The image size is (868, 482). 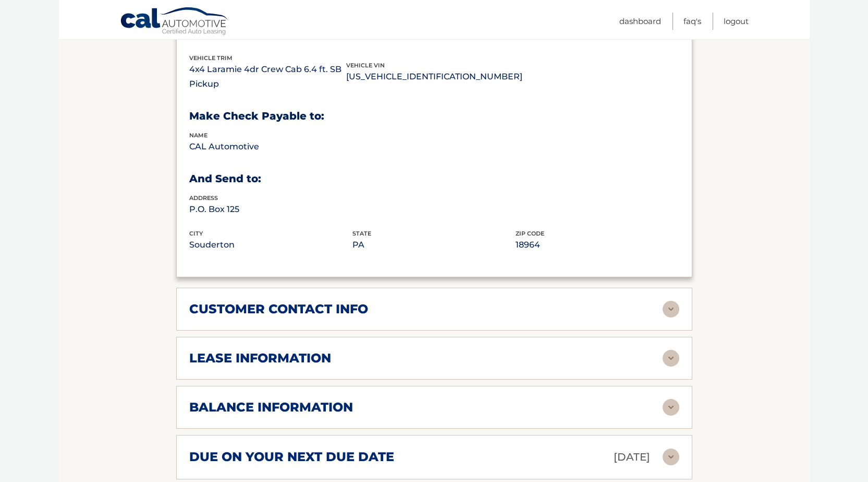 What do you see at coordinates (530, 233) in the screenshot?
I see `span: zip code` at bounding box center [530, 233].